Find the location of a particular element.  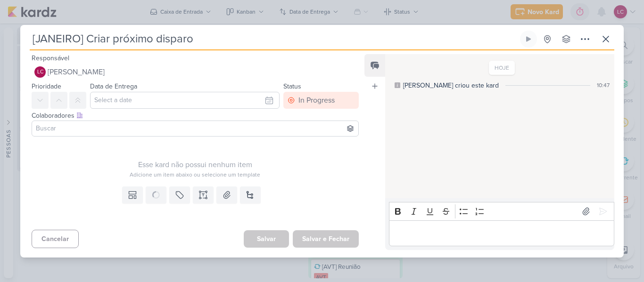

div: 10:47 is located at coordinates (603, 86).